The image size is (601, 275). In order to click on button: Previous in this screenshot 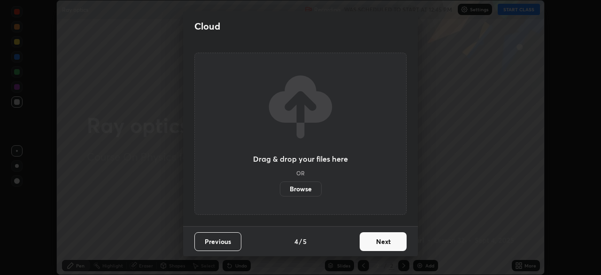, I will do `click(218, 241)`.